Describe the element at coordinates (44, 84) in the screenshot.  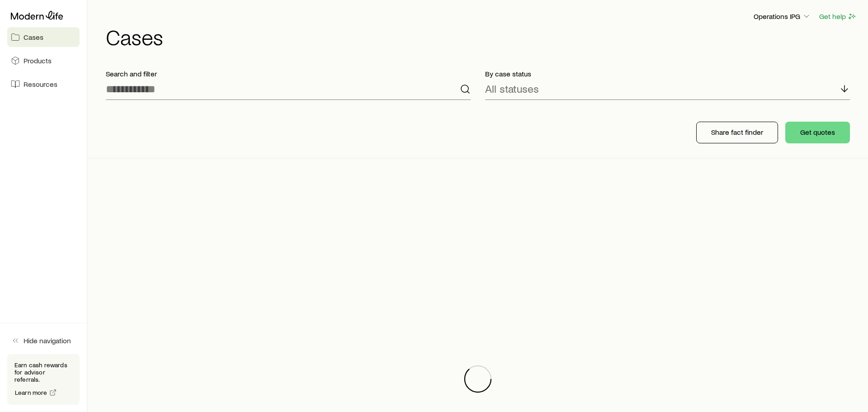
I see `a: Resources` at that location.